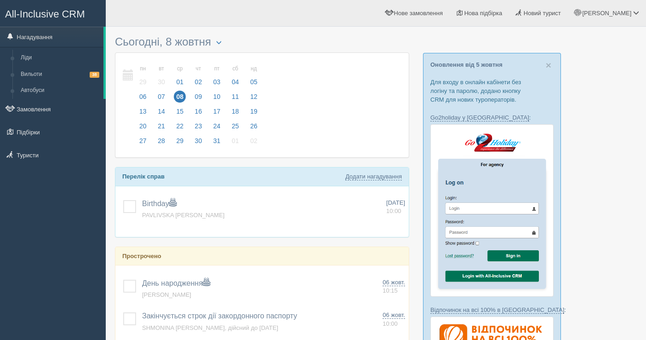 This screenshot has width=646, height=340. I want to click on a: Вильоти38, so click(60, 74).